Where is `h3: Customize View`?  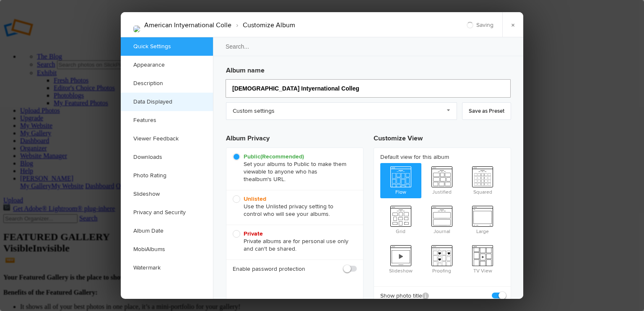
h3: Customize View is located at coordinates (442, 137).